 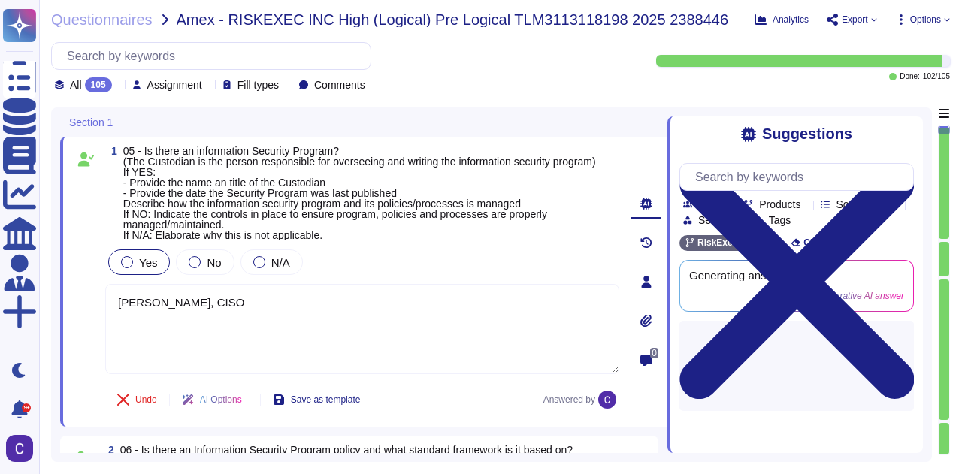 I want to click on span: Questionnaires, so click(x=101, y=20).